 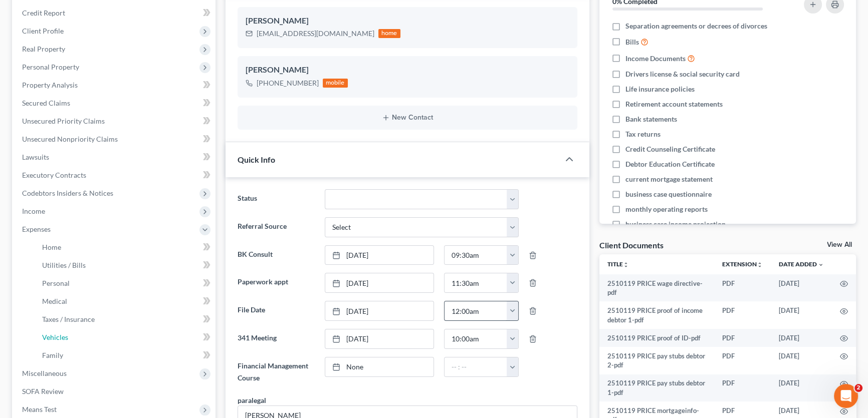 I want to click on a: Personal, so click(x=125, y=283).